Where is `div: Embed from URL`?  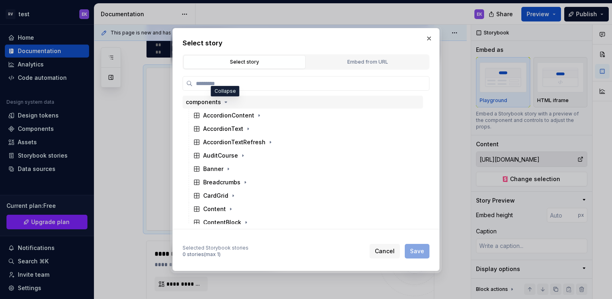
div: Embed from URL is located at coordinates (368, 62).